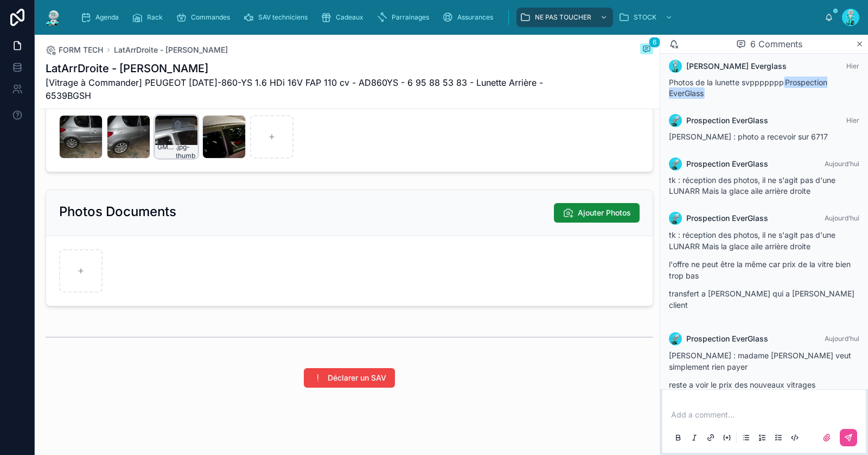 The height and width of the screenshot is (455, 868). Describe the element at coordinates (357, 378) in the screenshot. I see `span: Déclarer un SAV` at that location.